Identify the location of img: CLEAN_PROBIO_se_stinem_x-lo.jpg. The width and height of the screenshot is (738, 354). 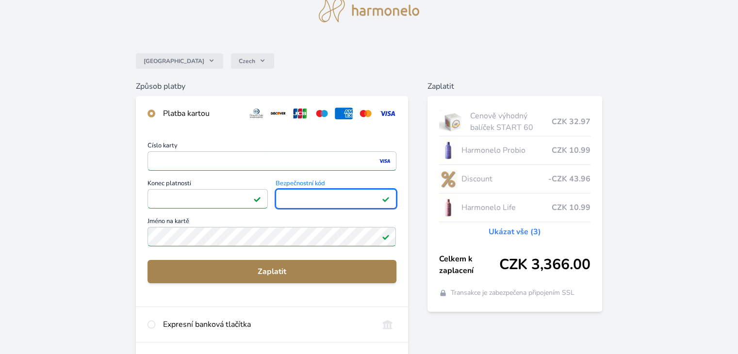
(449, 150).